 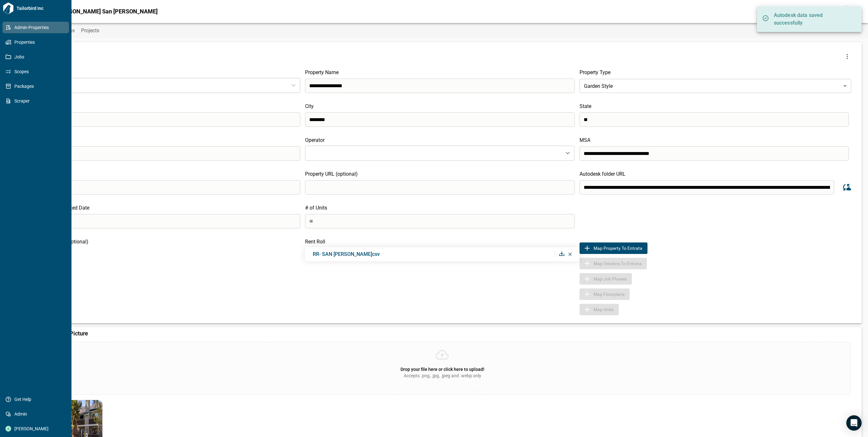 What do you see at coordinates (37, 86) in the screenshot?
I see `span: Packages` at bounding box center [37, 86].